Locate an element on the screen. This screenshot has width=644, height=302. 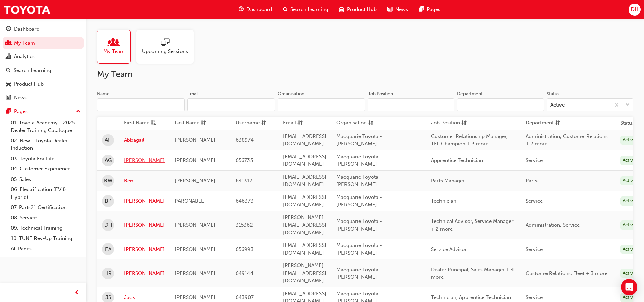
div: Organisation is located at coordinates (291, 94).